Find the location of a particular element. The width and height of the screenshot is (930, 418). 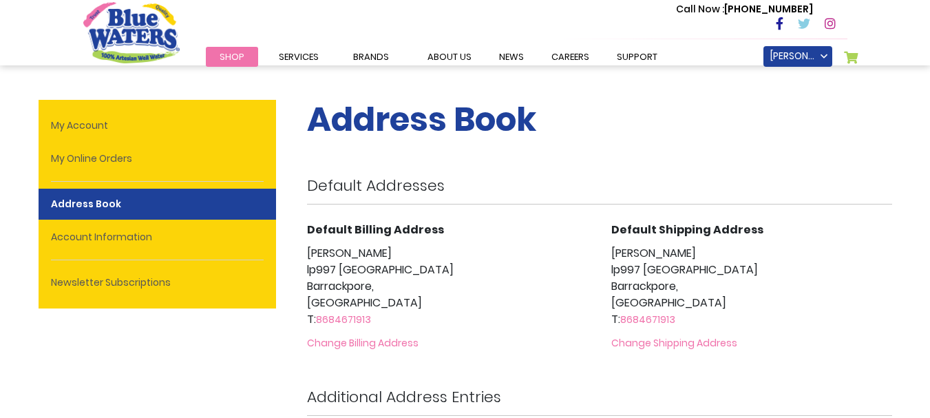

a: Newsletter Subscriptions is located at coordinates (157, 282).